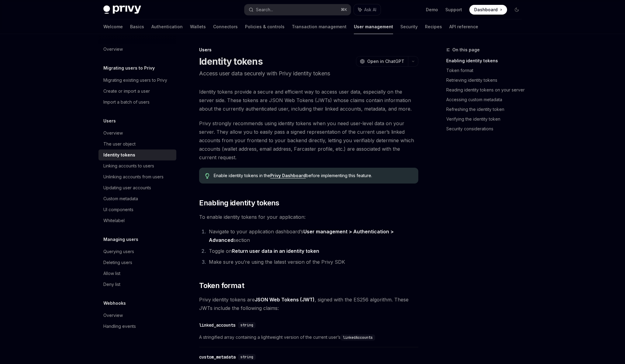 This screenshot has height=364, width=625. Describe the element at coordinates (313, 176) in the screenshot. I see `span: Enable identity tokens in the before implementing this feature.` at that location.